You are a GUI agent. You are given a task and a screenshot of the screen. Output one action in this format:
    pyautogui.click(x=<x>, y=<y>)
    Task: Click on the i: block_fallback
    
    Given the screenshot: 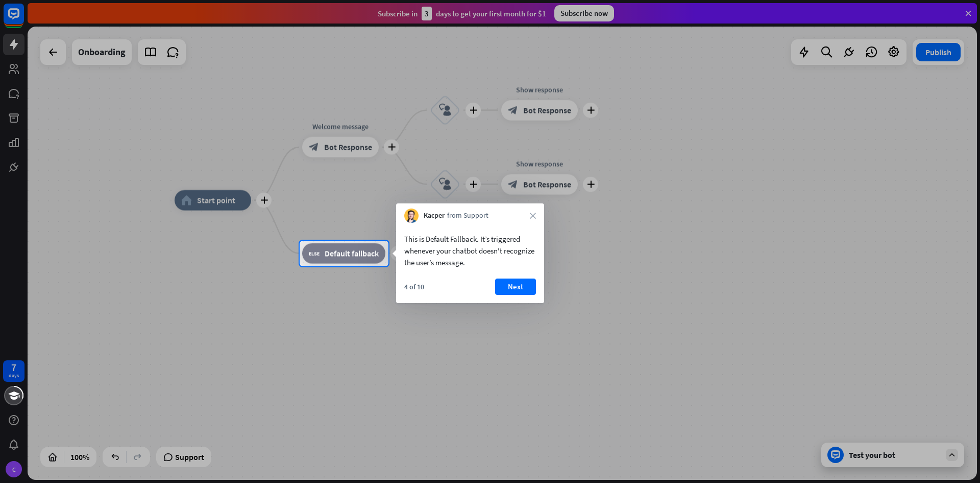 What is the action you would take?
    pyautogui.click(x=314, y=253)
    